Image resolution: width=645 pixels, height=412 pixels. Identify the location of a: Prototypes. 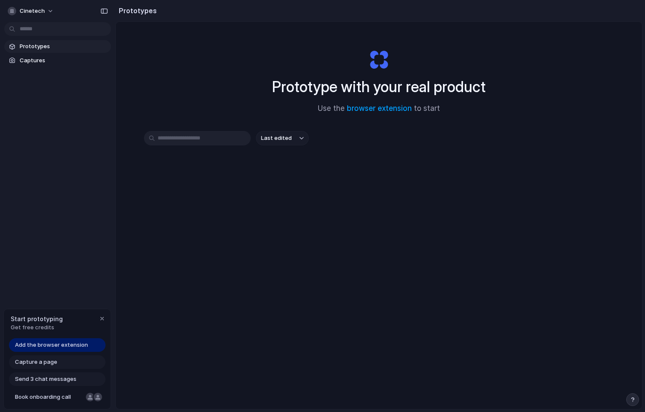
(58, 47).